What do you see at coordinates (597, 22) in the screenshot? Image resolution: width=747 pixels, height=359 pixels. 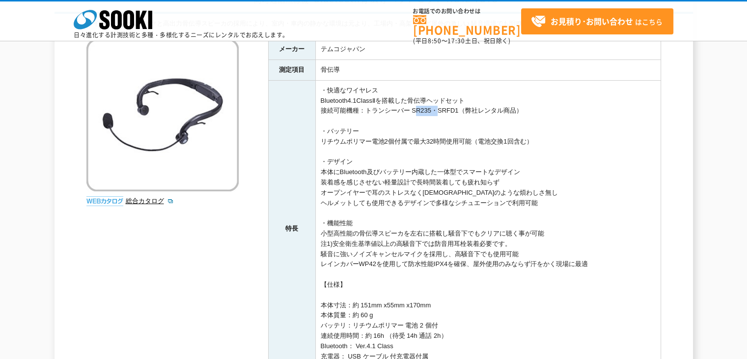 I see `span: はこちら` at bounding box center [597, 22].